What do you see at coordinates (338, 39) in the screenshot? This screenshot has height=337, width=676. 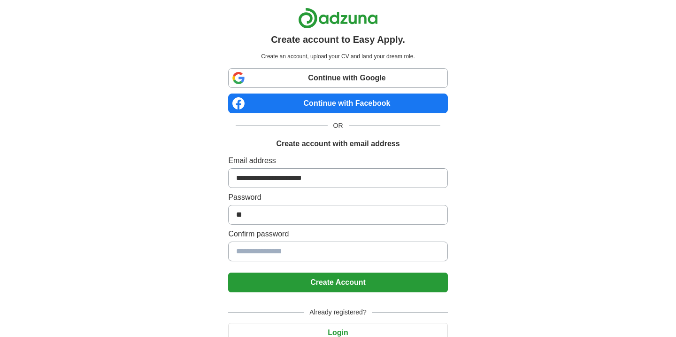 I see `h1: Create account to Easy Apply.` at bounding box center [338, 39].